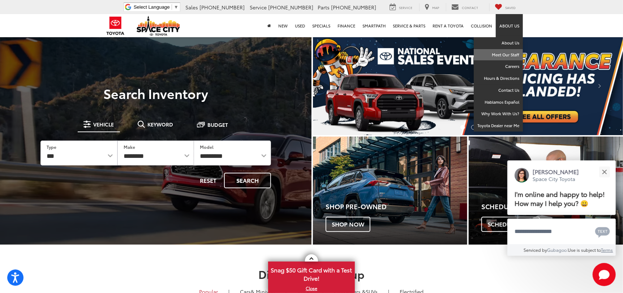 The height and width of the screenshot is (293, 623). What do you see at coordinates (511, 224) in the screenshot?
I see `span: Schedule Now` at bounding box center [511, 224].